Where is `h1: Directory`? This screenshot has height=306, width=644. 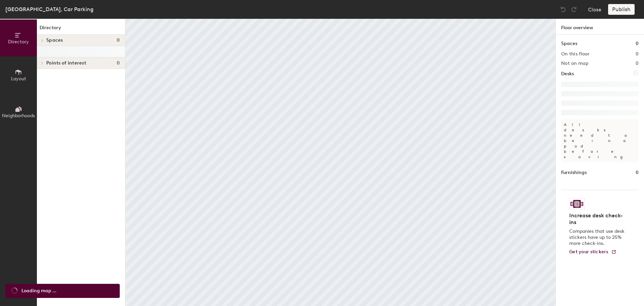
h1: Directory is located at coordinates (81, 29).